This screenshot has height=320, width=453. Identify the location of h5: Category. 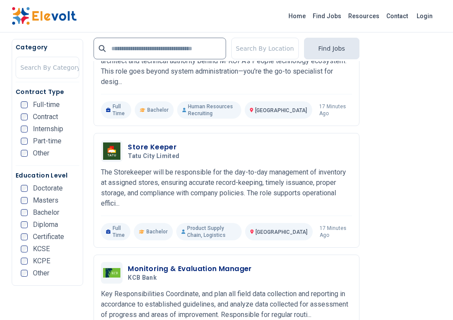
(47, 47).